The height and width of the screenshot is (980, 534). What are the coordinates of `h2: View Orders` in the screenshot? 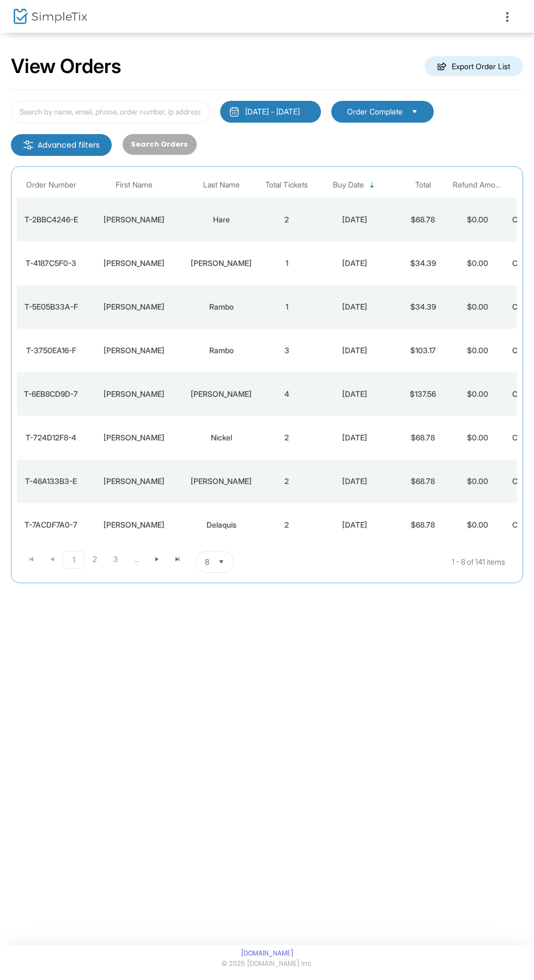 It's located at (66, 66).